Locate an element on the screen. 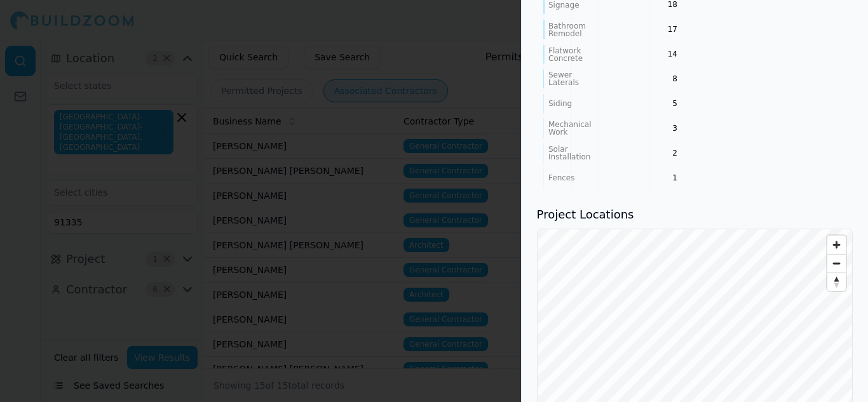 The height and width of the screenshot is (402, 868). tspan: Work is located at coordinates (558, 132).